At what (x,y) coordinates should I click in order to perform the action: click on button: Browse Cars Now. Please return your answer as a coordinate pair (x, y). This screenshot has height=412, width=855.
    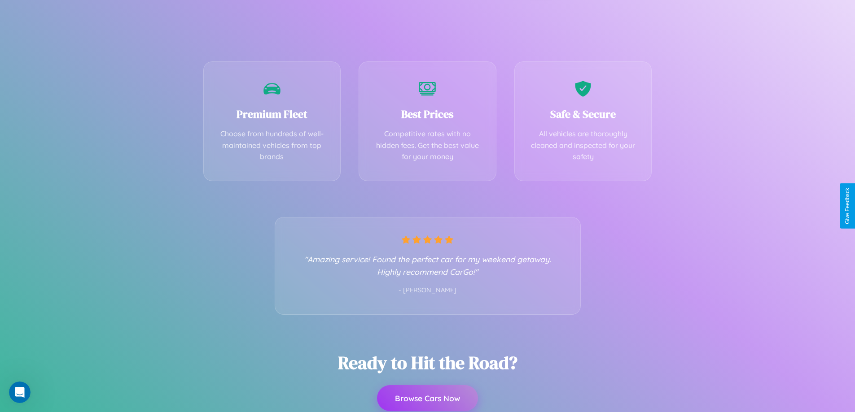
    Looking at the image, I should click on (427, 398).